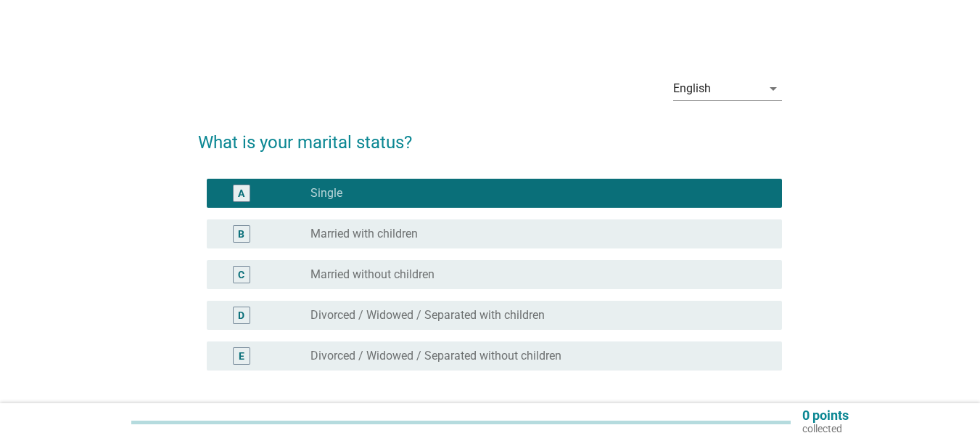 This screenshot has height=441, width=980. Describe the element at coordinates (436, 356) in the screenshot. I see `label: Divorced / Widowed / Separated without children` at that location.